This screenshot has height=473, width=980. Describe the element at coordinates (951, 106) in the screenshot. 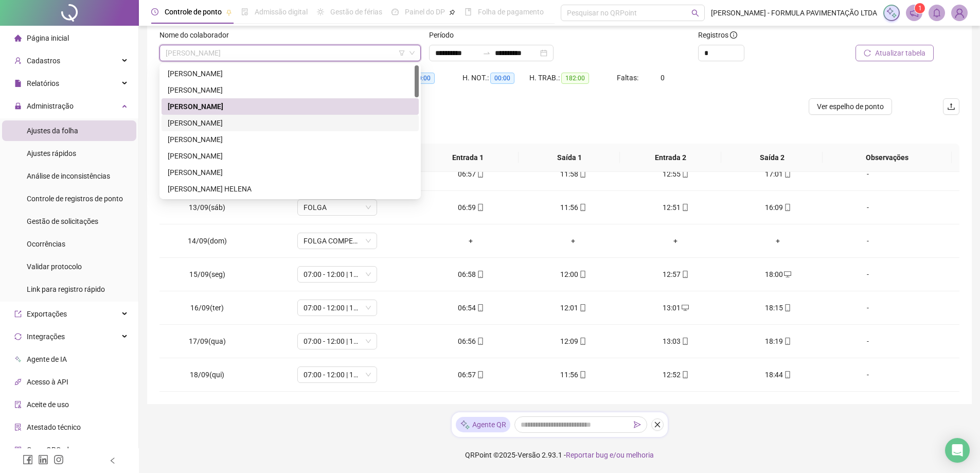

I see `span: upload` at that location.